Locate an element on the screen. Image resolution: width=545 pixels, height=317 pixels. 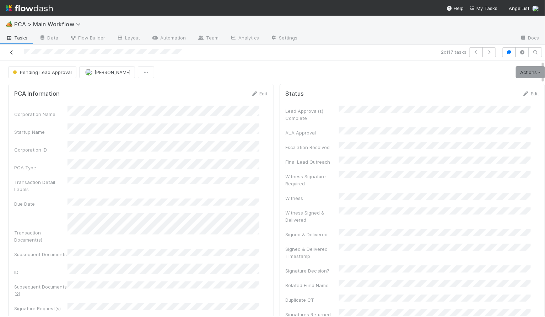
a: Layout is located at coordinates (128, 38).